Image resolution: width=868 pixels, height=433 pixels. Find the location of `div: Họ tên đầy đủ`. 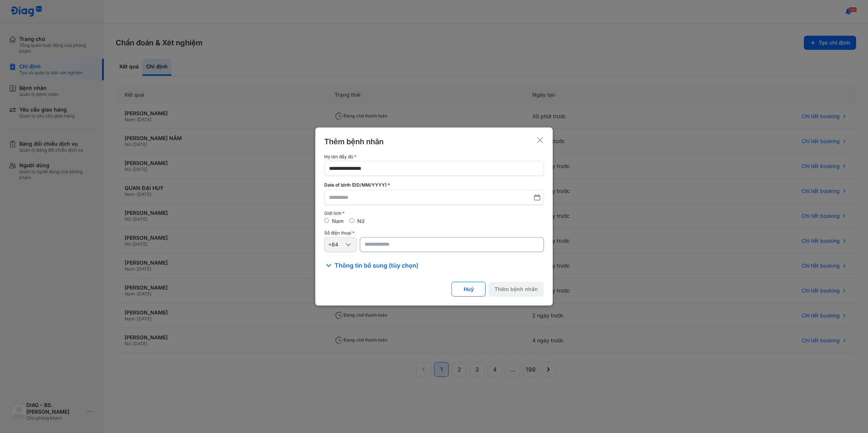

div: Họ tên đầy đủ is located at coordinates (434, 157).